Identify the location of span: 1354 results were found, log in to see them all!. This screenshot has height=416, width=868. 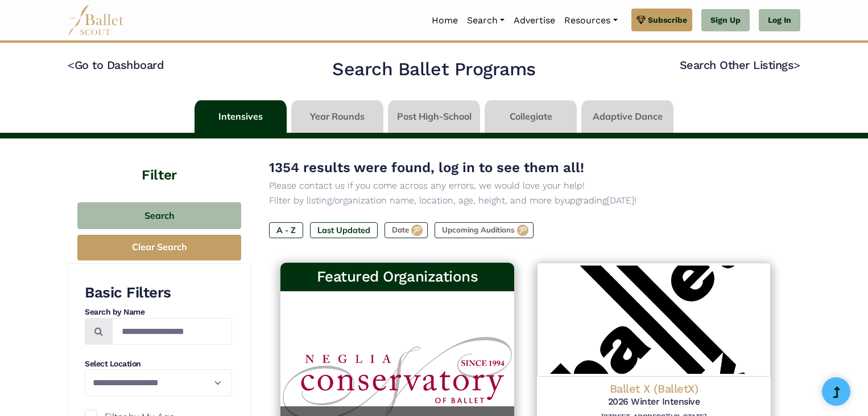
(426, 167).